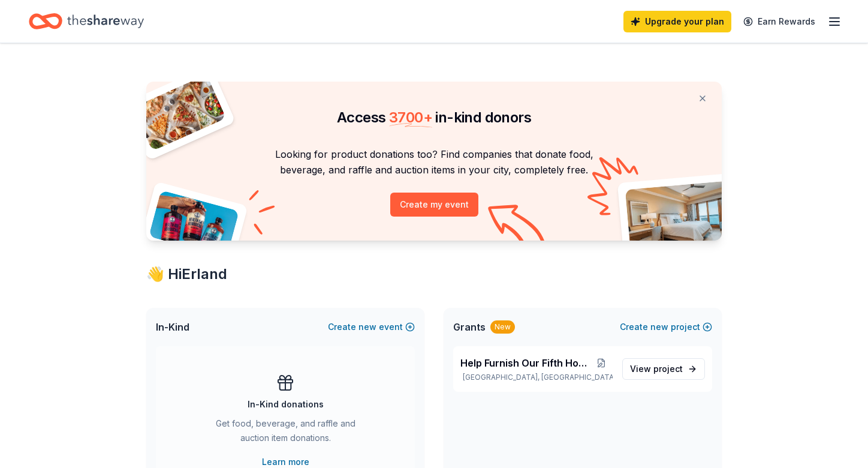 The image size is (868, 468). I want to click on button: Createnewproject, so click(666, 327).